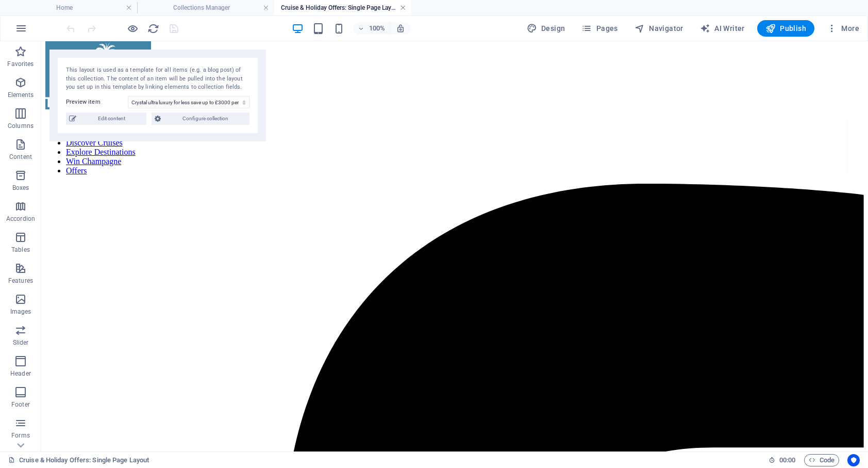 The height and width of the screenshot is (468, 868). Describe the element at coordinates (21, 250) in the screenshot. I see `p: Tables` at that location.